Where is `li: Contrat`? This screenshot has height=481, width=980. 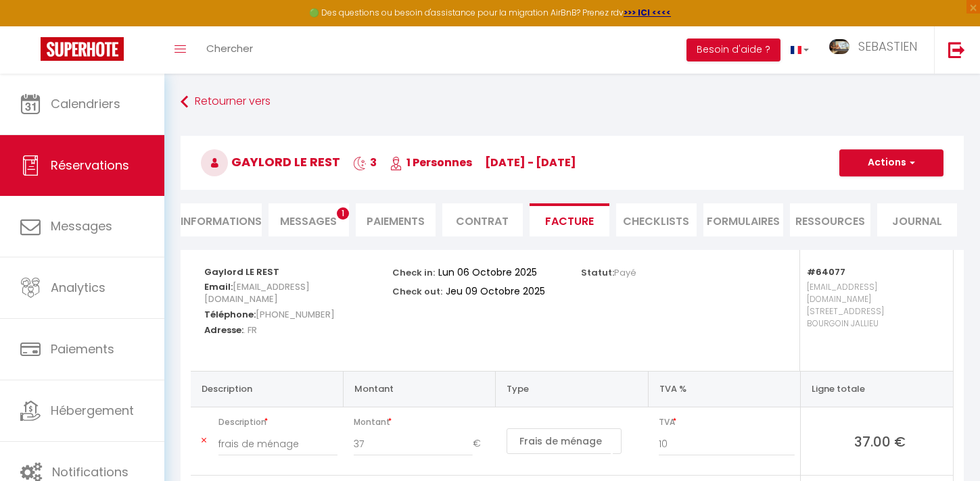 li: Contrat is located at coordinates (482, 220).